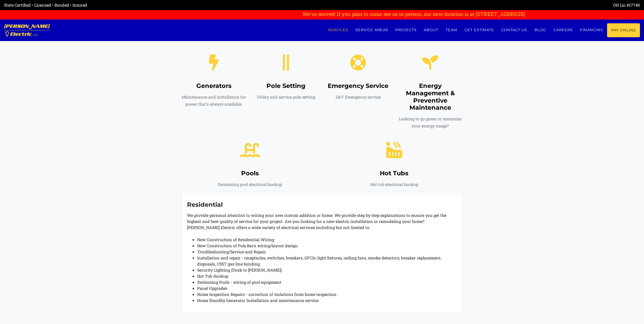 The image size is (644, 324). I want to click on h4: Generators, so click(214, 86).